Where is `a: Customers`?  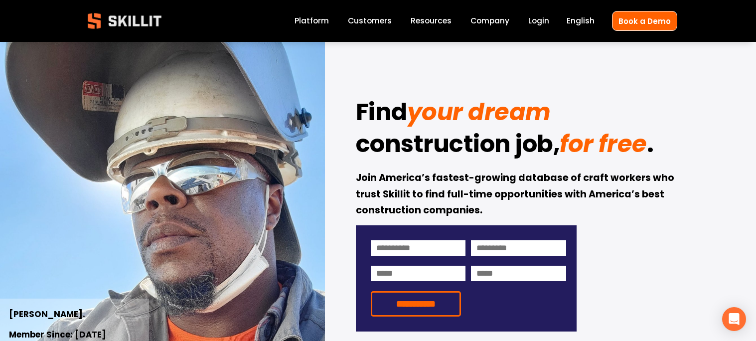 a: Customers is located at coordinates (370, 21).